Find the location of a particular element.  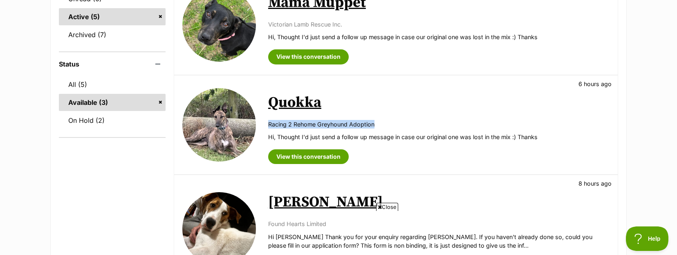

a: On Hold (2) is located at coordinates (112, 121).